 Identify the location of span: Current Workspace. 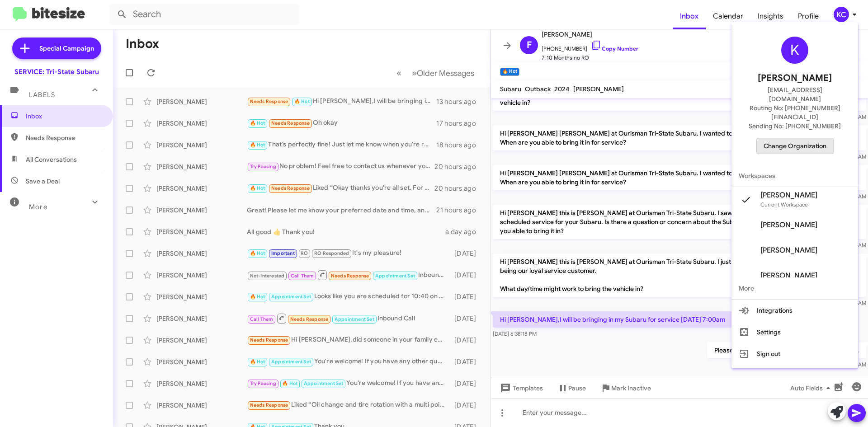
(784, 204).